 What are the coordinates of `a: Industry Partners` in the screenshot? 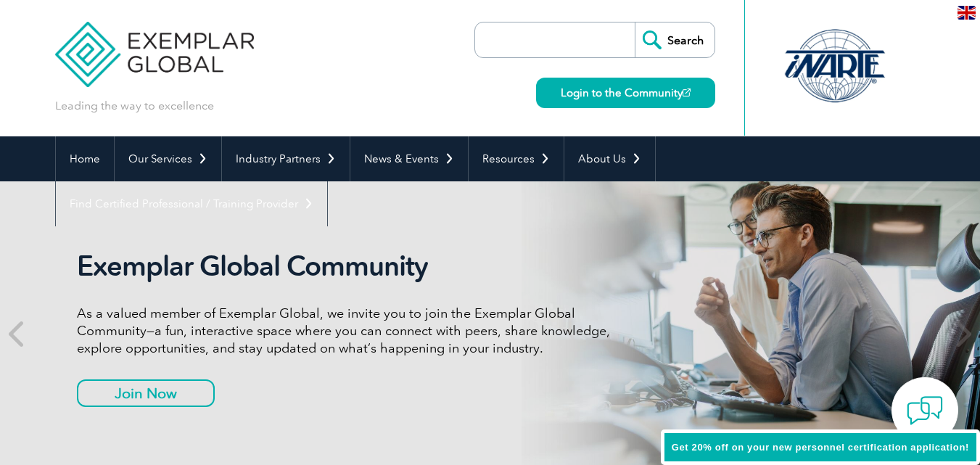 It's located at (285, 159).